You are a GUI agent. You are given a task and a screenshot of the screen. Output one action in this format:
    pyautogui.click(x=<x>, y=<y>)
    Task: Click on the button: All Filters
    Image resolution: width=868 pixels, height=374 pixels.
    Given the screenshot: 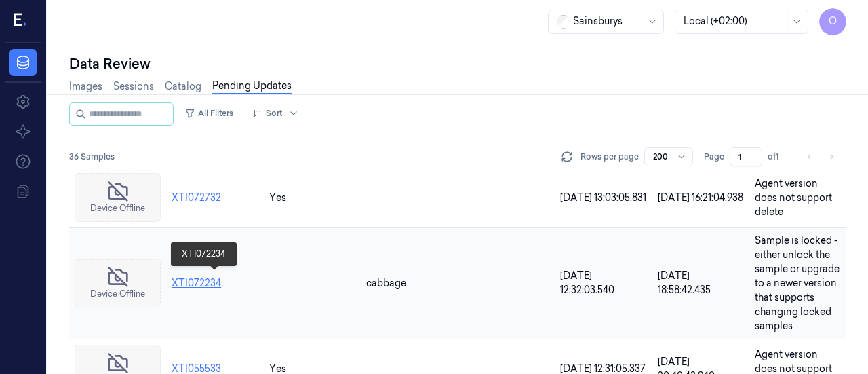 What is the action you would take?
    pyautogui.click(x=209, y=114)
    